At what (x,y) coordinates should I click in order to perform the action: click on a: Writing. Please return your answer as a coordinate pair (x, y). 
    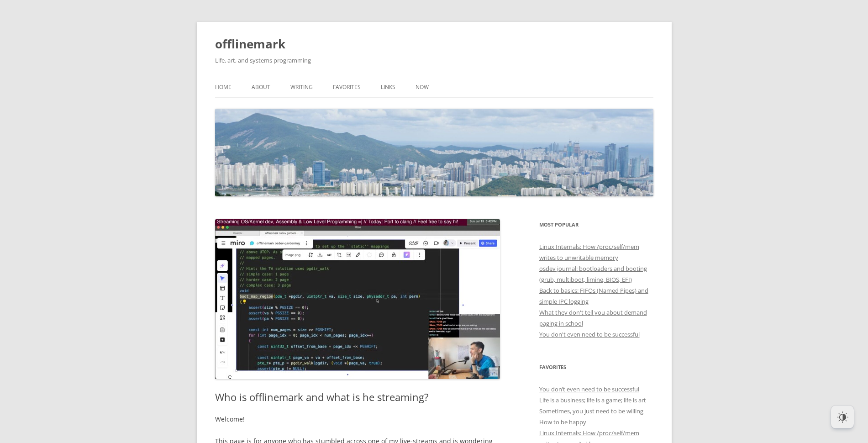
    Looking at the image, I should click on (301, 87).